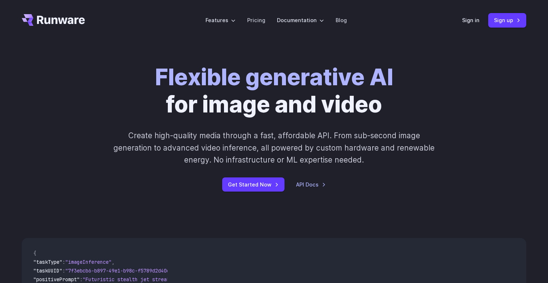 The image size is (548, 283). What do you see at coordinates (507, 20) in the screenshot?
I see `a: Sign up` at bounding box center [507, 20].